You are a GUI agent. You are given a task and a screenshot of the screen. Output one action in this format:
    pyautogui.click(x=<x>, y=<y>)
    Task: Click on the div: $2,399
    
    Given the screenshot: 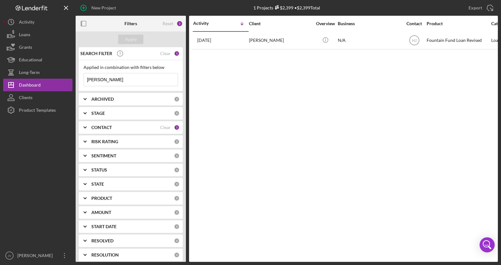 What is the action you would take?
    pyautogui.click(x=283, y=8)
    